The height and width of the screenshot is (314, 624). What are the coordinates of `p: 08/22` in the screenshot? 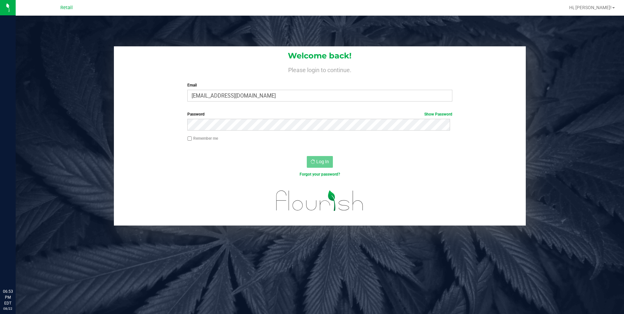 It's located at (8, 308).